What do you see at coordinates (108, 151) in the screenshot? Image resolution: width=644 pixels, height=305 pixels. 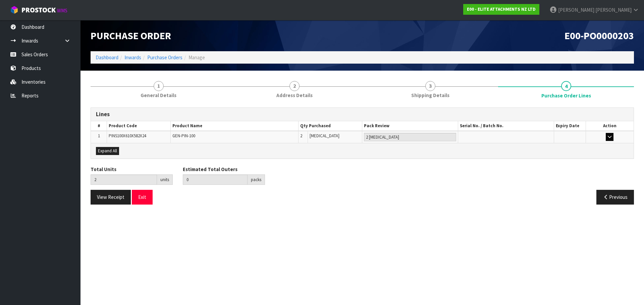 I see `span: Expand All` at bounding box center [108, 151].